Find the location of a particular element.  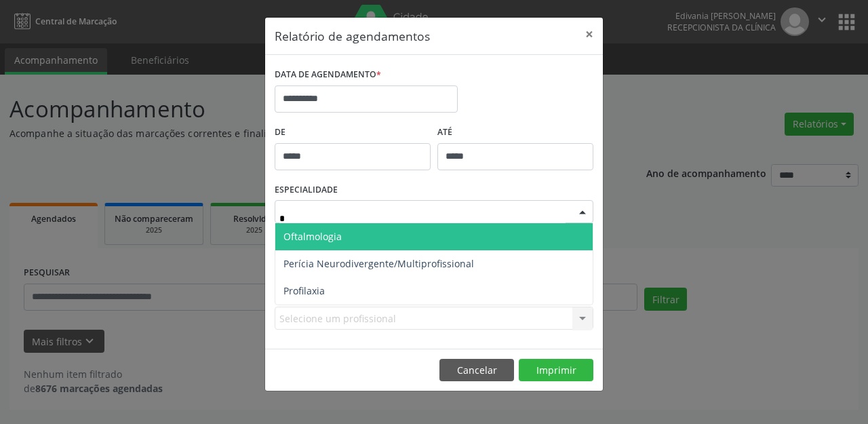

button: Cancelar is located at coordinates (477, 371).